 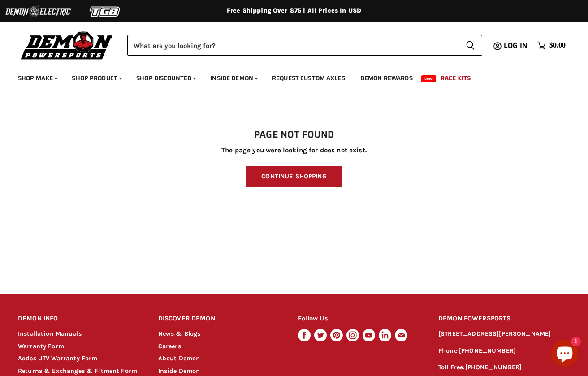 What do you see at coordinates (359, 319) in the screenshot?
I see `h2: Follow Us` at bounding box center [359, 319].